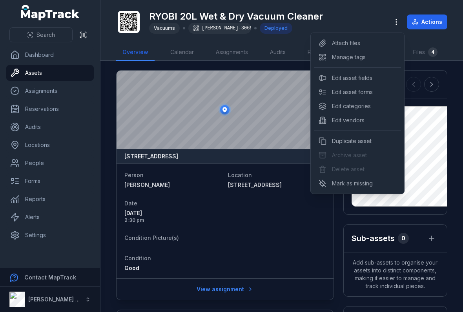 Image resolution: width=463 pixels, height=312 pixels. What do you see at coordinates (357, 57) in the screenshot?
I see `div: Manage tags` at bounding box center [357, 57].